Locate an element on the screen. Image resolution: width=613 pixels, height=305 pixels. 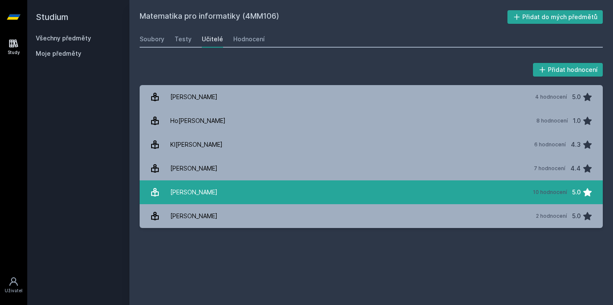
a: Hodnocení is located at coordinates (249, 39).